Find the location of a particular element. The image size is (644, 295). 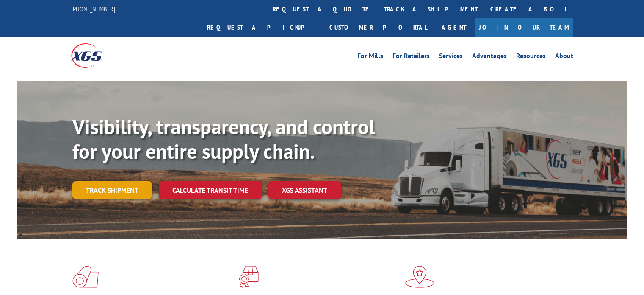

a: Track shipment is located at coordinates (112, 190).